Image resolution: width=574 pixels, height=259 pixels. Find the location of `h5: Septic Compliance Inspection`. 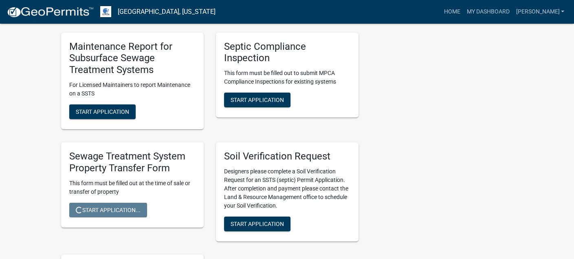

h5: Septic Compliance Inspection is located at coordinates (287, 53).